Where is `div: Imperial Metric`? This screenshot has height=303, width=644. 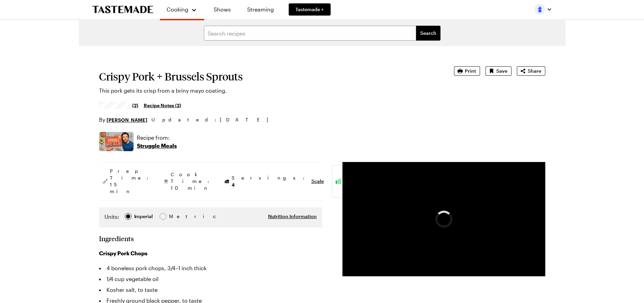
div: Imperial Metric is located at coordinates (144, 218).